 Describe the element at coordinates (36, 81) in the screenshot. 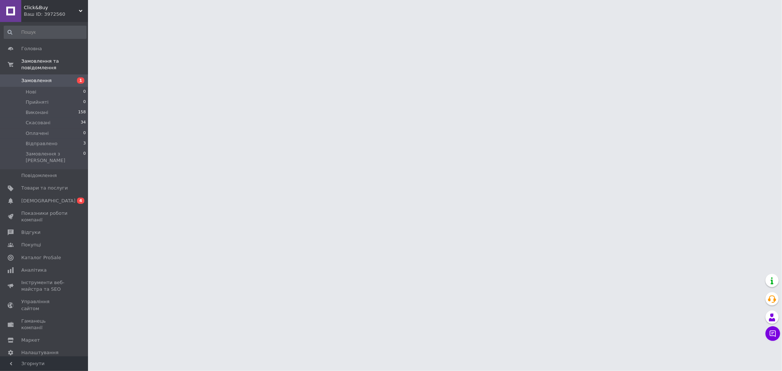

I see `span: Замовлення` at that location.